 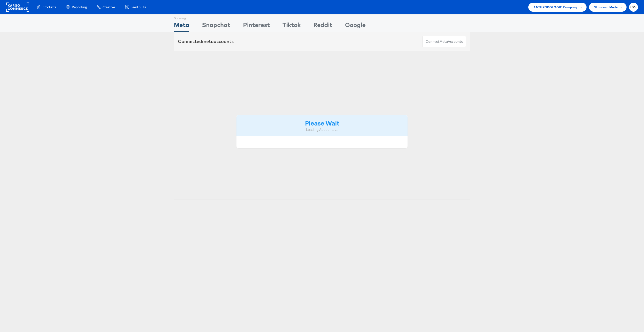 What do you see at coordinates (181, 26) in the screenshot?
I see `div: Meta` at bounding box center [181, 26].